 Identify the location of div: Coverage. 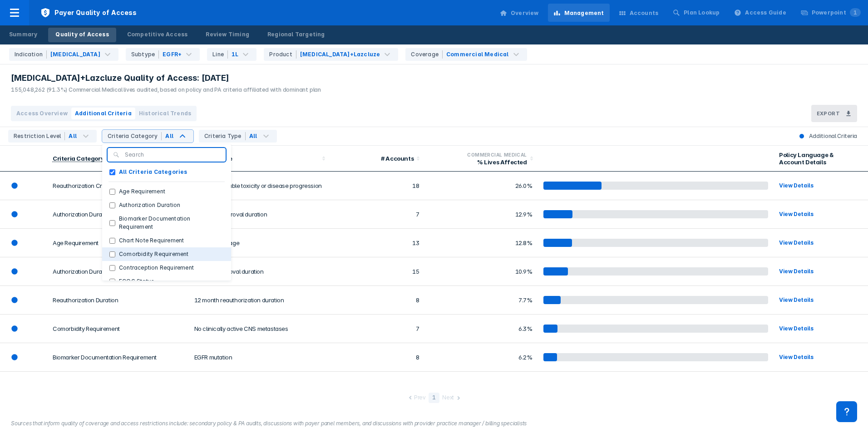
(427, 54).